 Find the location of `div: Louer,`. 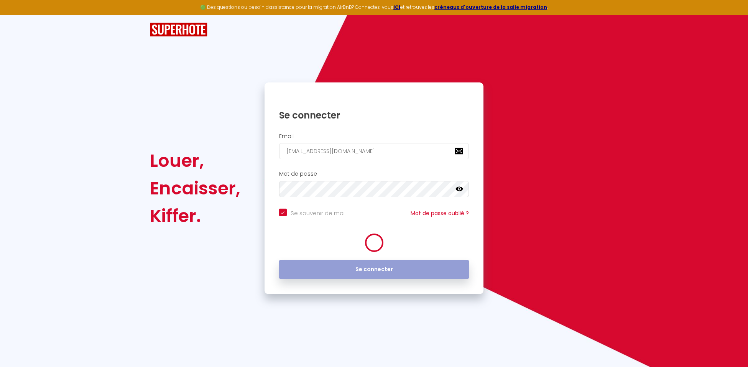

div: Louer, is located at coordinates (195, 161).